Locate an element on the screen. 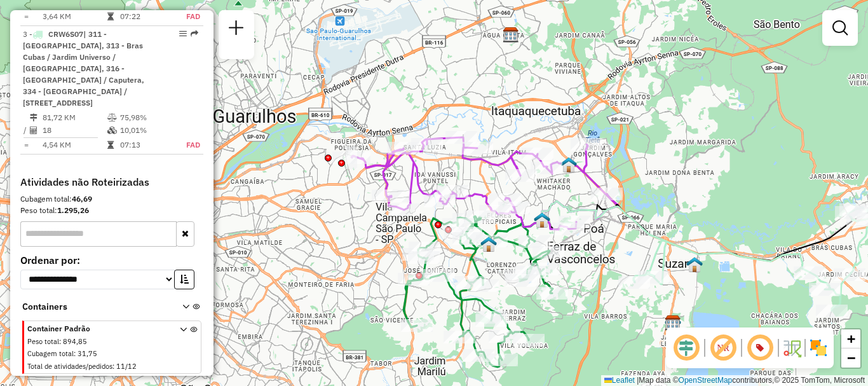 The height and width of the screenshot is (386, 868). i: Distância Total is located at coordinates (34, 118).